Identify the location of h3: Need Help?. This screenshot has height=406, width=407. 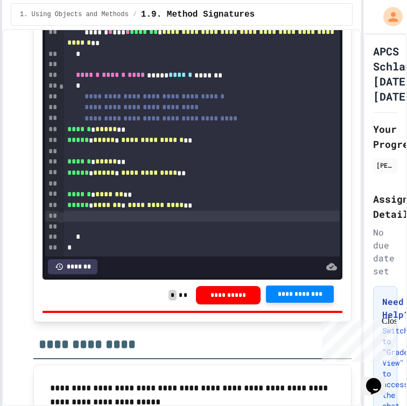
(385, 308).